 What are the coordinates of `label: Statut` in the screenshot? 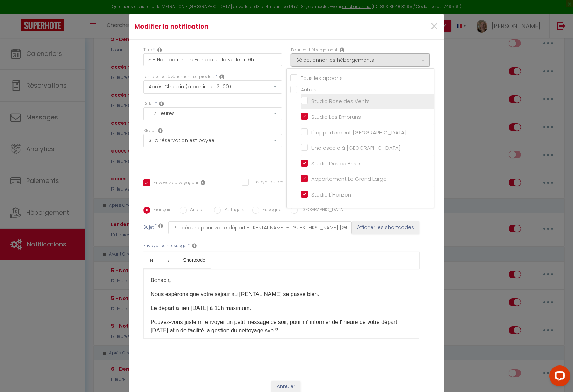 It's located at (150, 130).